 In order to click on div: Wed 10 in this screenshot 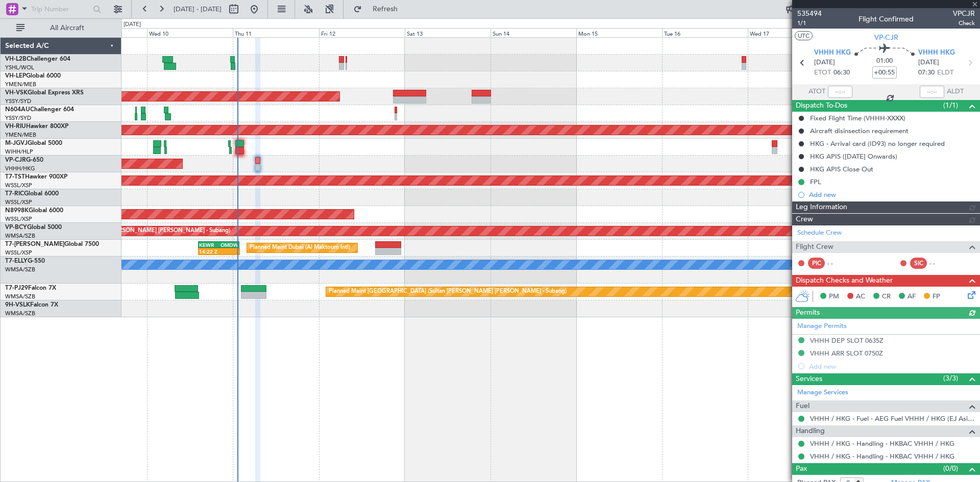, I will do `click(190, 33)`.